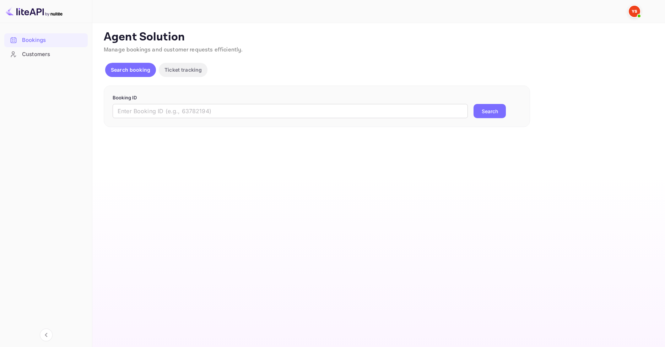  Describe the element at coordinates (634, 11) in the screenshot. I see `img: Yandex Support` at that location.